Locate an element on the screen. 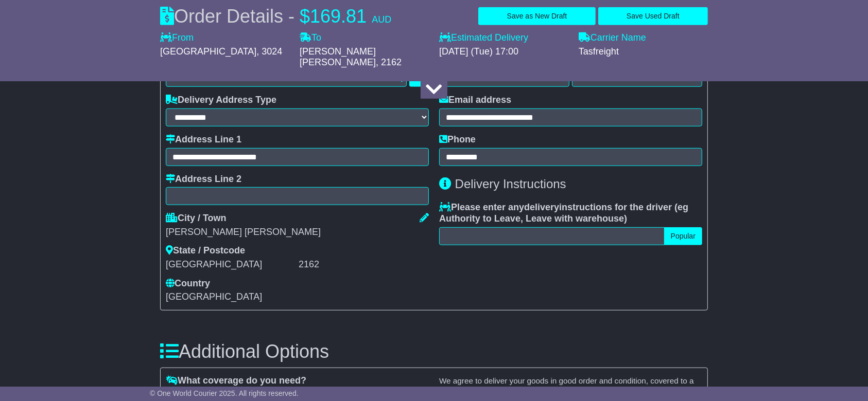 Image resolution: width=868 pixels, height=401 pixels. h3: Additional Options is located at coordinates (434, 352).